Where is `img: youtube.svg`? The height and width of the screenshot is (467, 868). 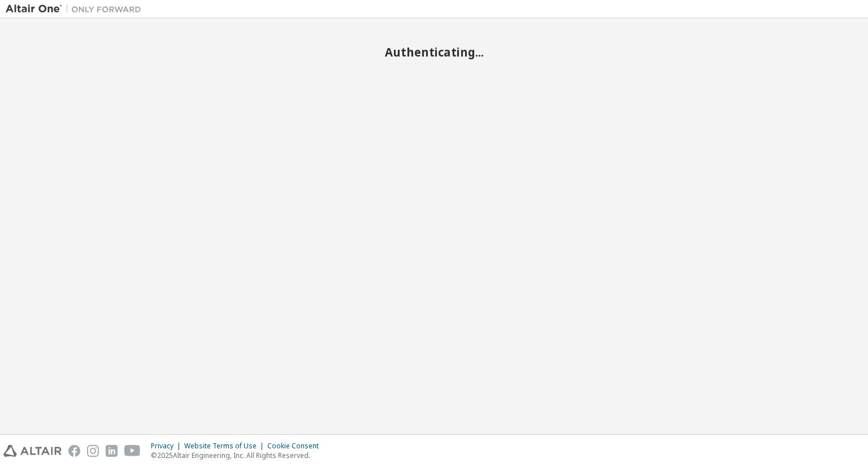 img: youtube.svg is located at coordinates (132, 451).